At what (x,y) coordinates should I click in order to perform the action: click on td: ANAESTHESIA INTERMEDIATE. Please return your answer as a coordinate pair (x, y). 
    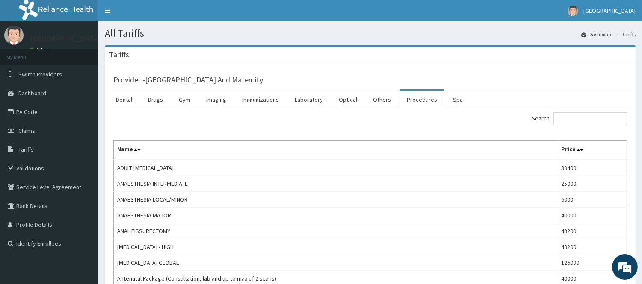
    Looking at the image, I should click on (336, 184).